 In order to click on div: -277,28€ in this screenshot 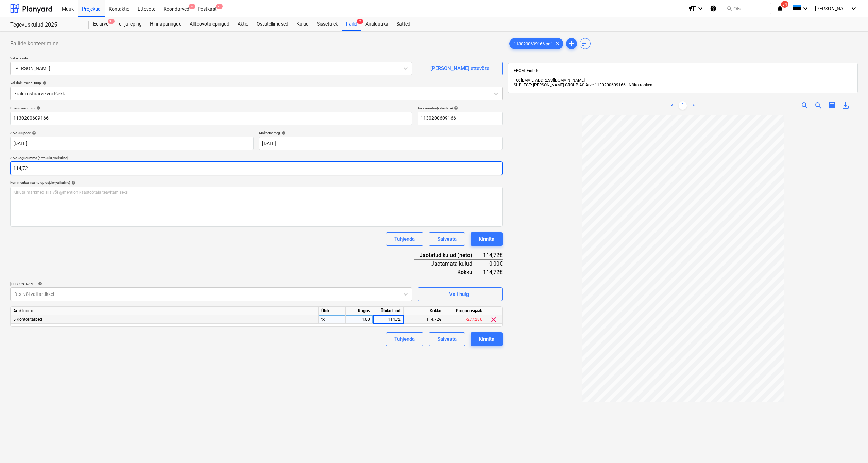, I will do `click(465, 319)`.